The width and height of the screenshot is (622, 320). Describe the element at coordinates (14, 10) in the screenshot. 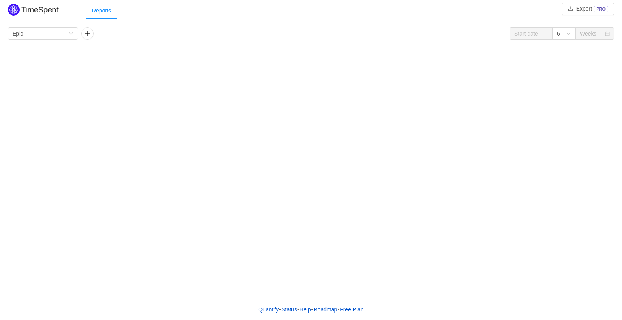

I see `img: Quantify logo` at that location.